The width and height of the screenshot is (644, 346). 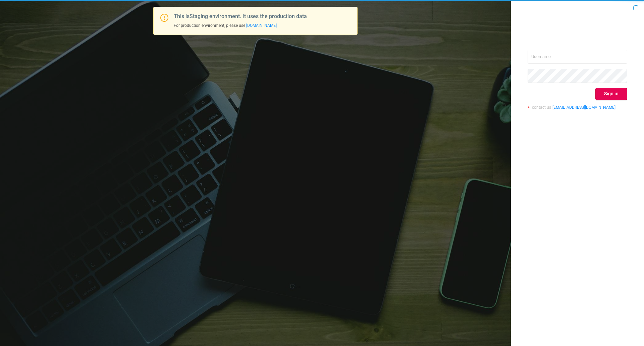 I want to click on span: For production environment, please use, so click(x=225, y=26).